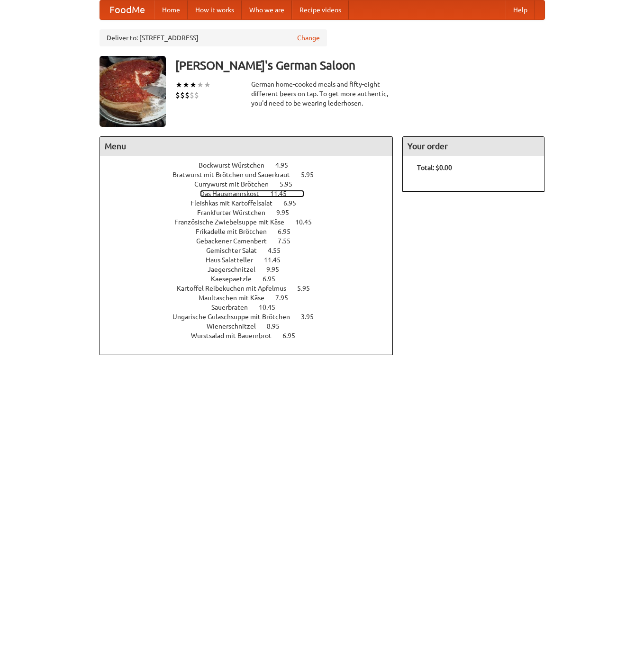 This screenshot has height=670, width=644. What do you see at coordinates (322, 94) in the screenshot?
I see `div: German home-cooked meals and fifty-eight different beers on tap. To get more authentic, you'd nee...` at bounding box center [322, 94].